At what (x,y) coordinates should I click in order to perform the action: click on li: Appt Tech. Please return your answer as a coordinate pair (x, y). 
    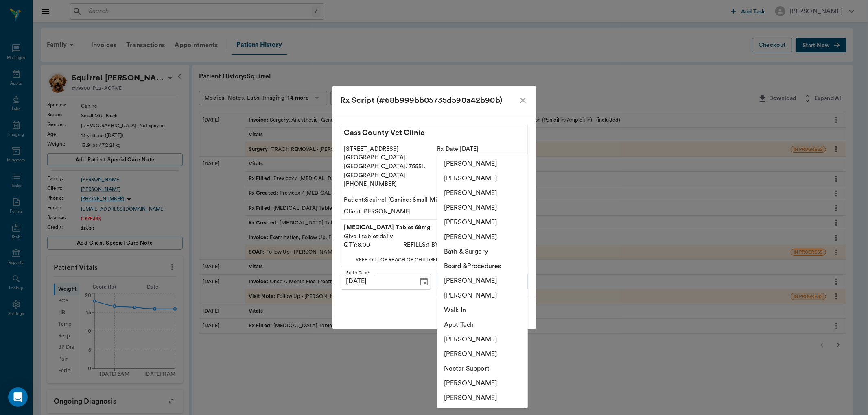
    Looking at the image, I should click on (482, 325).